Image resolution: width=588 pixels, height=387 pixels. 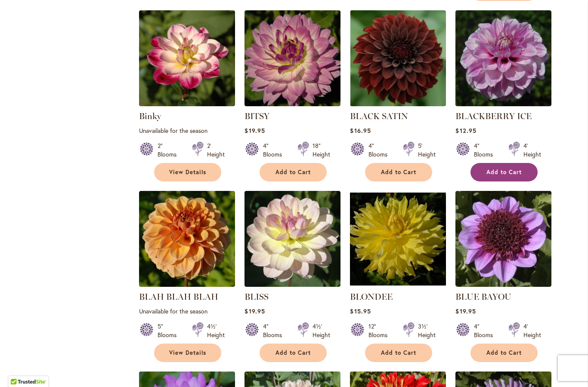 I want to click on div: 3½' Height, so click(x=426, y=331).